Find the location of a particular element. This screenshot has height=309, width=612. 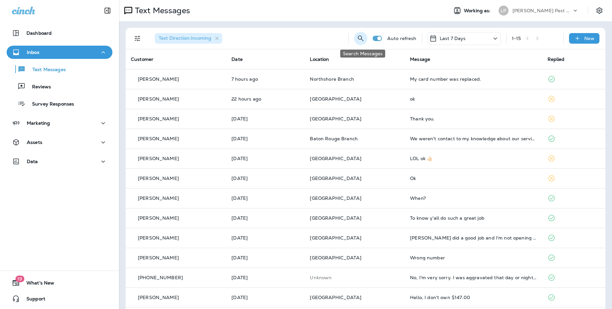

button: Settings is located at coordinates (600, 11).